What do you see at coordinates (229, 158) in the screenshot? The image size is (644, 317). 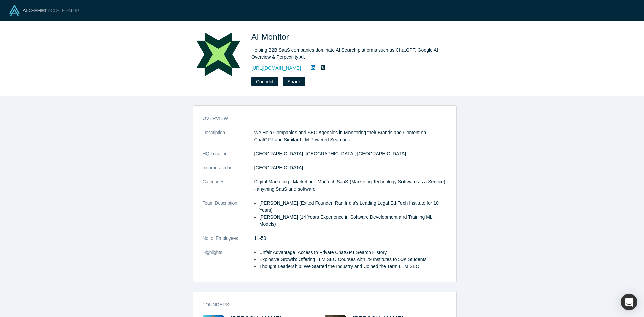 I see `dt: HQ Location` at bounding box center [229, 158].